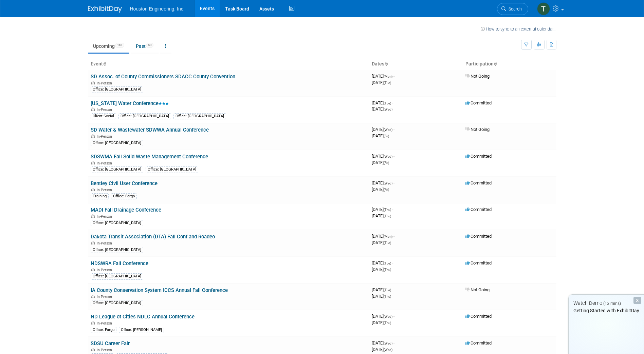 The height and width of the screenshot is (354, 644). I want to click on span: Search, so click(514, 9).